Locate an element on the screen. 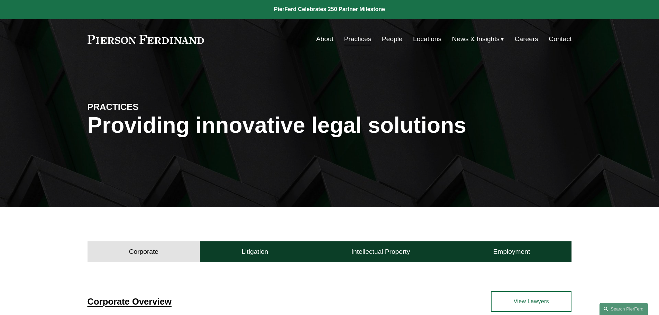 The height and width of the screenshot is (315, 659). h4: PRACTICES is located at coordinates (148, 107).